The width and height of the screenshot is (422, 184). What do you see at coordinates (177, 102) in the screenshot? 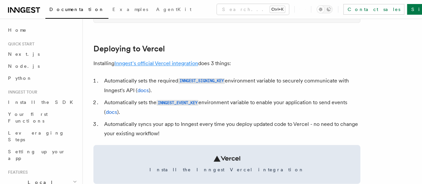
I see `code: INNGEST_EVENT_KEY` at bounding box center [177, 102].